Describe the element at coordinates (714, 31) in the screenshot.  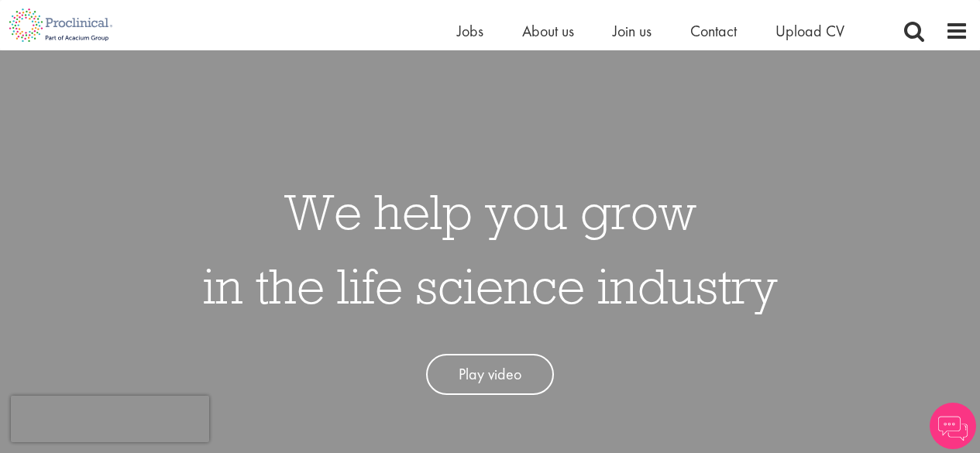
I see `a: Contact` at that location.